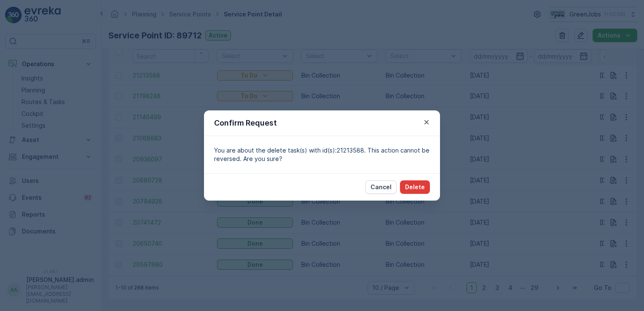 The height and width of the screenshot is (311, 644). Describe the element at coordinates (415, 187) in the screenshot. I see `button: Delete` at that location.